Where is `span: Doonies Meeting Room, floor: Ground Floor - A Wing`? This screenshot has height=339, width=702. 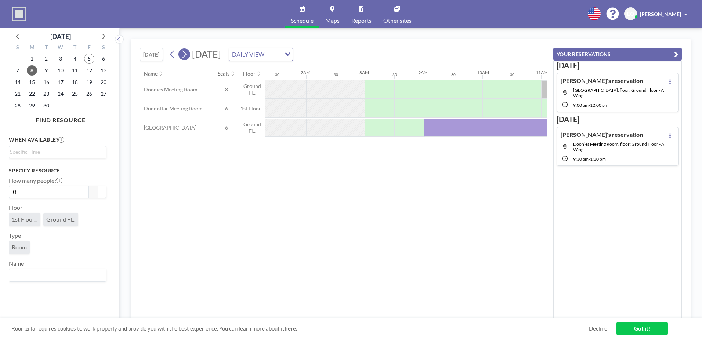 span: Doonies Meeting Room, floor: Ground Floor - A Wing is located at coordinates (618, 147).